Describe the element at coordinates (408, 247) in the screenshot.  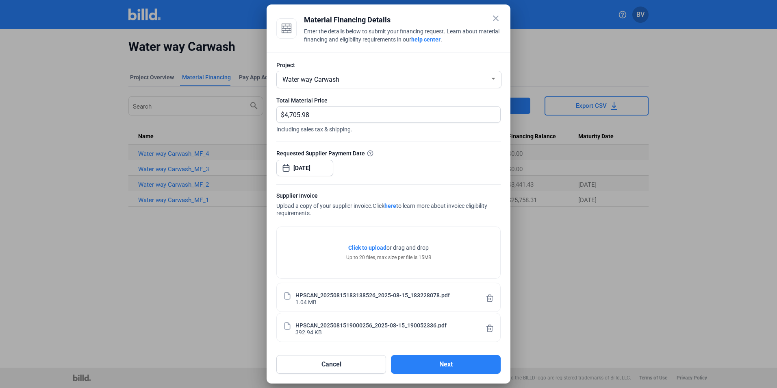
I see `span: or drag and drop` at that location.